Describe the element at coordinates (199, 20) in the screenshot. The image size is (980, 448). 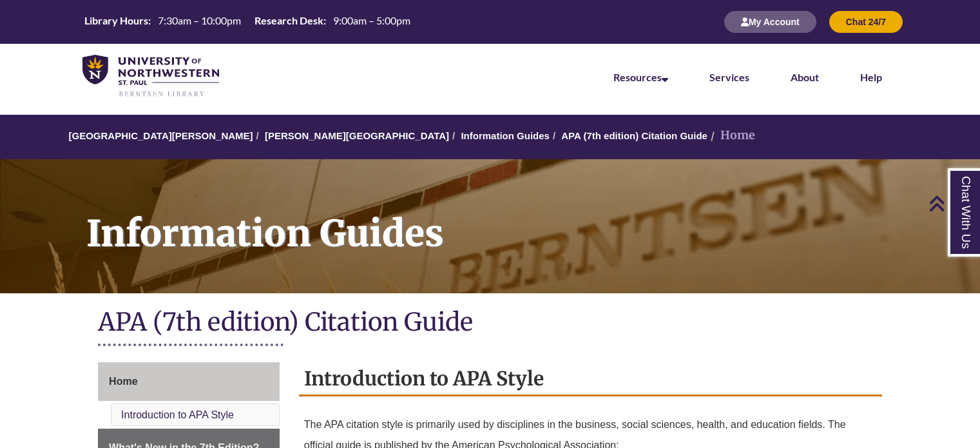
I see `span: 7:30am – 10:00pm` at that location.